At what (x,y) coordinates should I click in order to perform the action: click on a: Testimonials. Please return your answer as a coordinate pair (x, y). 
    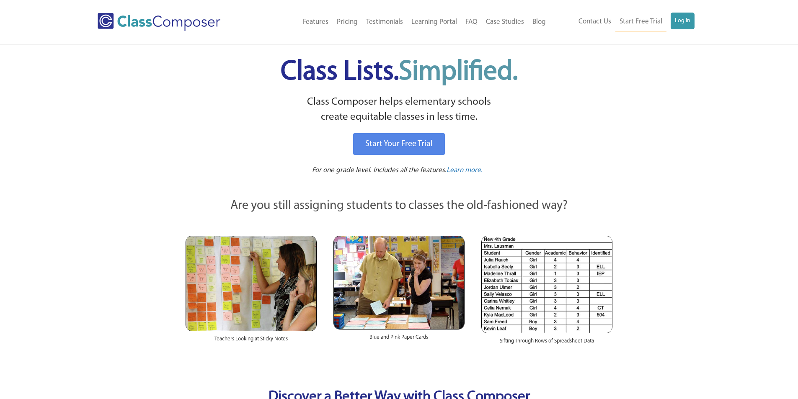
    Looking at the image, I should click on (385, 22).